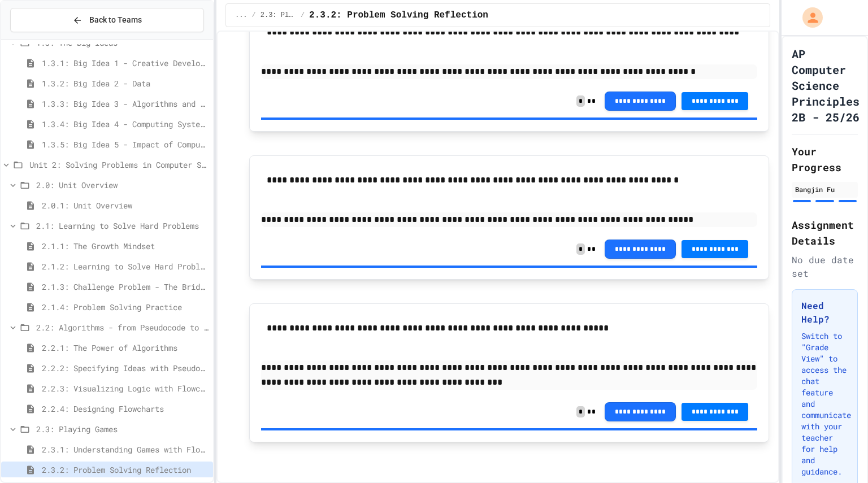 This screenshot has width=868, height=483. Describe the element at coordinates (125, 307) in the screenshot. I see `span: 2.1.4: Problem Solving Practice` at that location.